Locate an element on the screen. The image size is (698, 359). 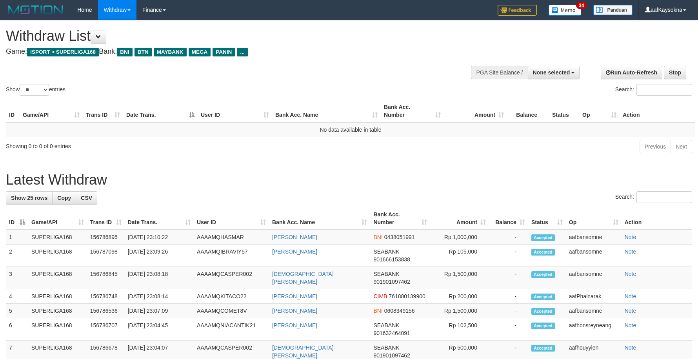
td: AAAAMQNIACANTIK21 is located at coordinates (231, 329).